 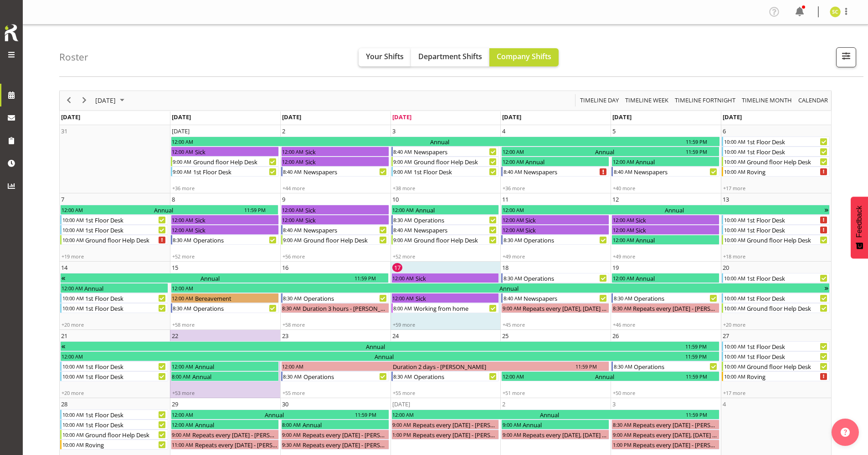 I want to click on div: Operations Begin From Thursday, September 18, 2025 at 8:30:00 AM GMT+12:00 Ends At Thursday, Sept..., so click(x=555, y=278).